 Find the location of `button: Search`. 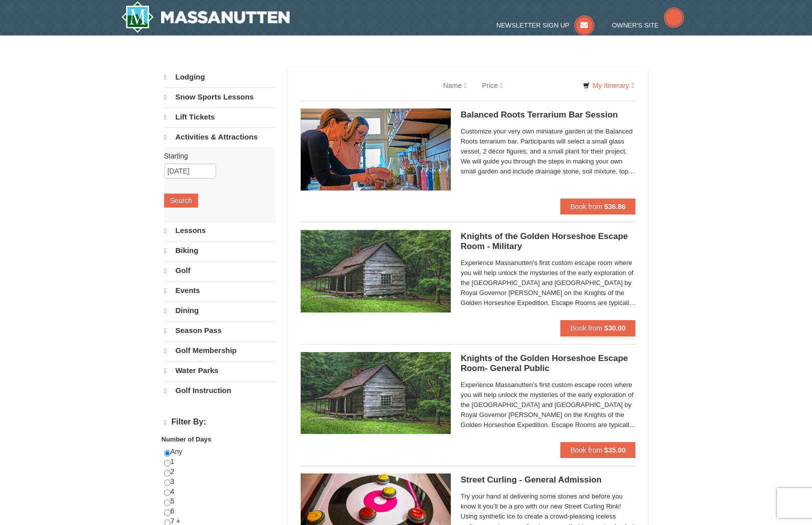

button: Search is located at coordinates (181, 200).